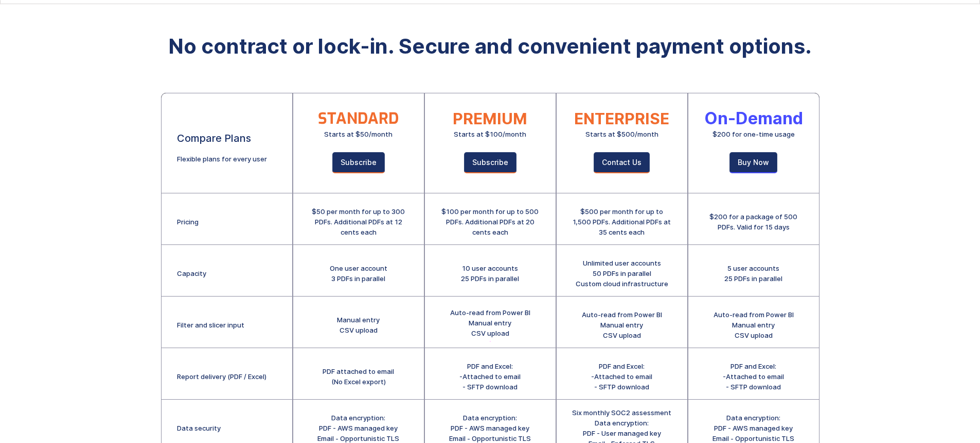  What do you see at coordinates (754, 118) in the screenshot?
I see `div: On-Demand` at bounding box center [754, 118].